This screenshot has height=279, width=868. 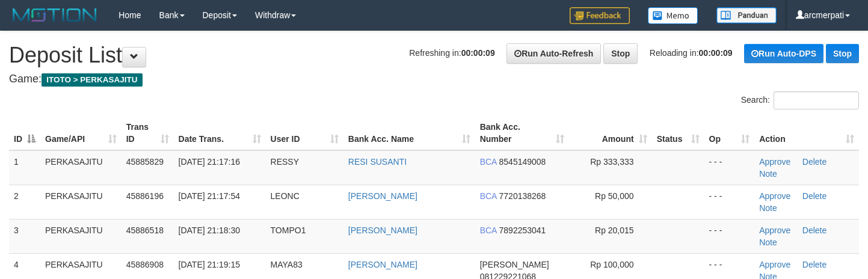 I want to click on span: Copy 7720138268 to clipboard, so click(x=522, y=196).